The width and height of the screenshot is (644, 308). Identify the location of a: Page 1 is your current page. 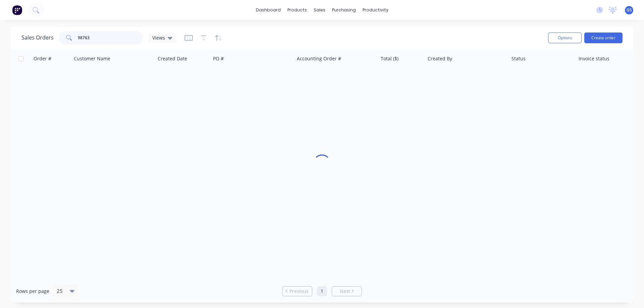
(322, 291).